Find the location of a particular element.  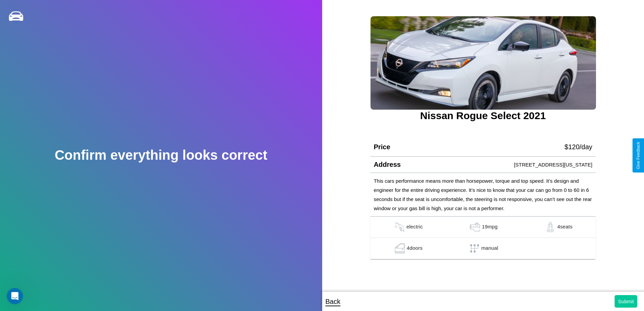

p: Back is located at coordinates (333, 301).